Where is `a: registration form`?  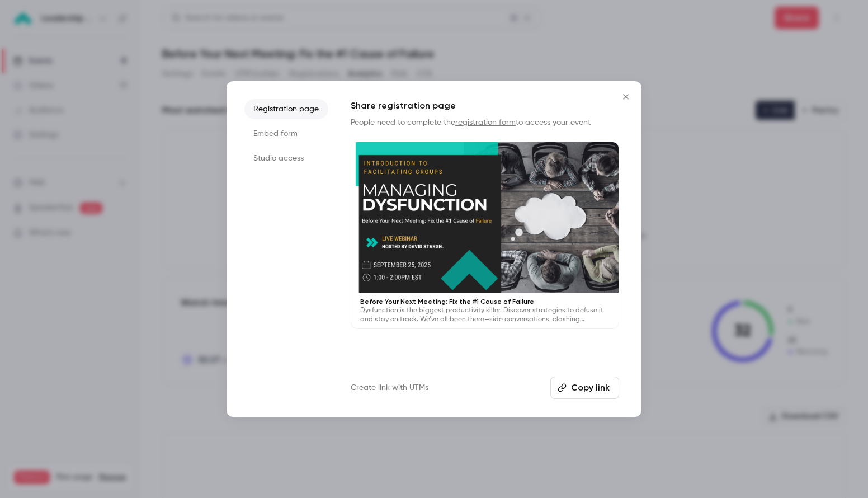 a: registration form is located at coordinates (485, 122).